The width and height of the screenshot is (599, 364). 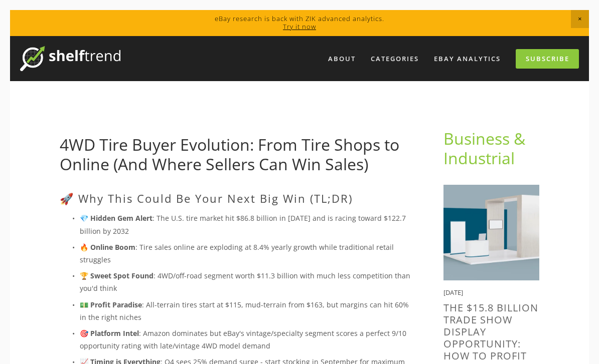 I want to click on strong: 🎯 Platform Intel, so click(x=109, y=333).